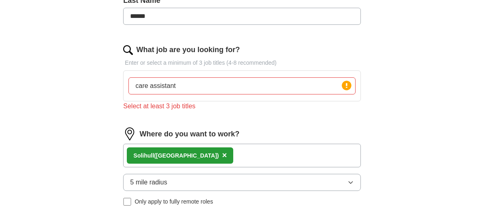 The image size is (484, 217). What do you see at coordinates (127, 202) in the screenshot?
I see `input: Only apply to fully remote roles` at bounding box center [127, 202].